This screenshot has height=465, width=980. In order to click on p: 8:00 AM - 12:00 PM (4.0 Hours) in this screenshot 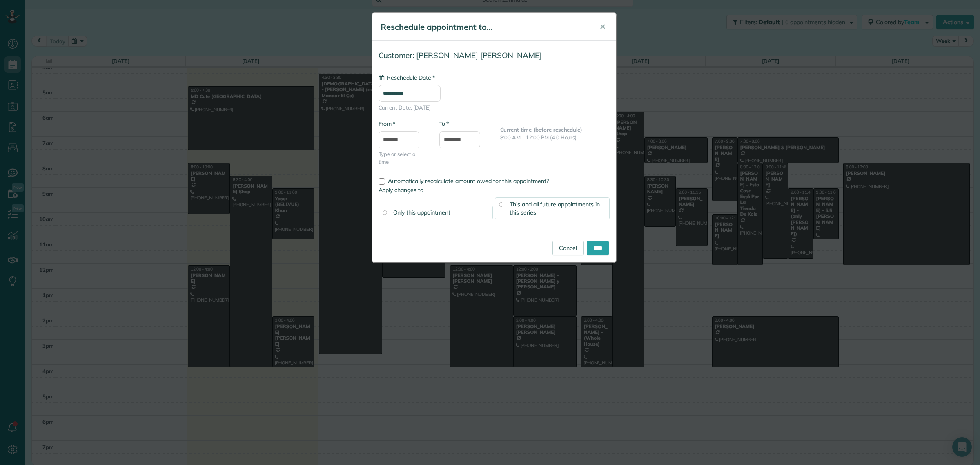, I will do `click(555, 137)`.